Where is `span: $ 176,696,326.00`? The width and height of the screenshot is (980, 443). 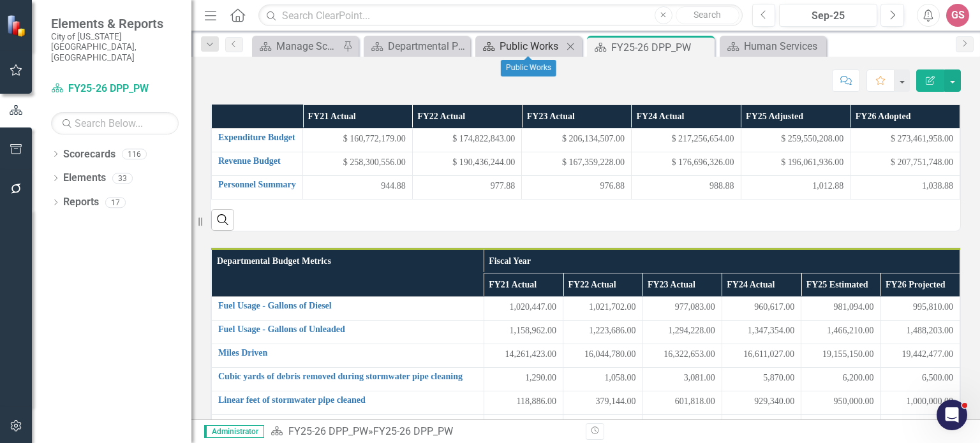 span: $ 176,696,326.00 is located at coordinates (703, 163).